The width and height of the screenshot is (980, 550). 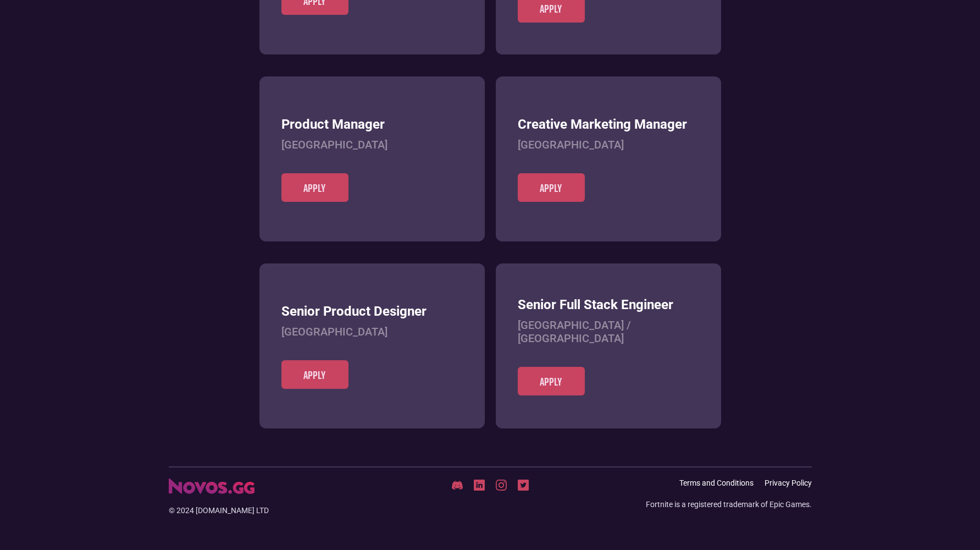 I want to click on div: Fortnite is a registered trademark of Epic Games., so click(x=729, y=504).